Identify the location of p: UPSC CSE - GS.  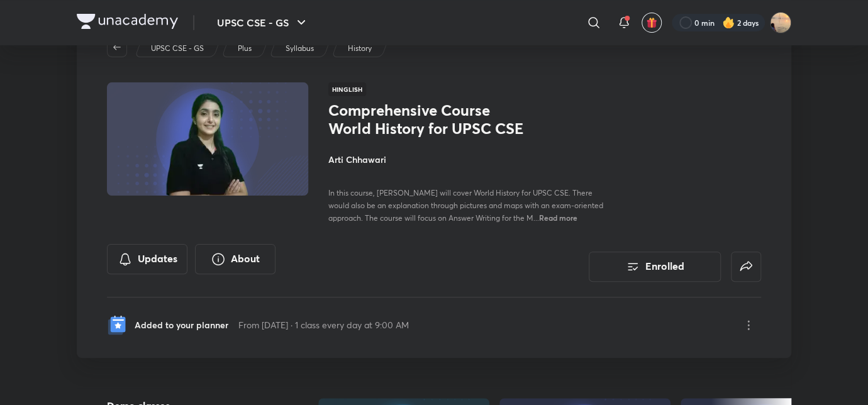
(178, 48).